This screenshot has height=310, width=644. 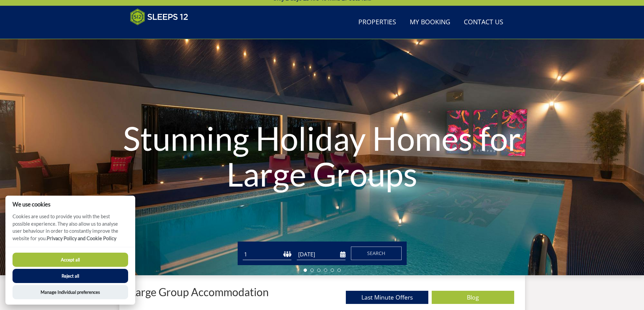 What do you see at coordinates (387, 297) in the screenshot?
I see `a: Last Minute Offers` at bounding box center [387, 297].